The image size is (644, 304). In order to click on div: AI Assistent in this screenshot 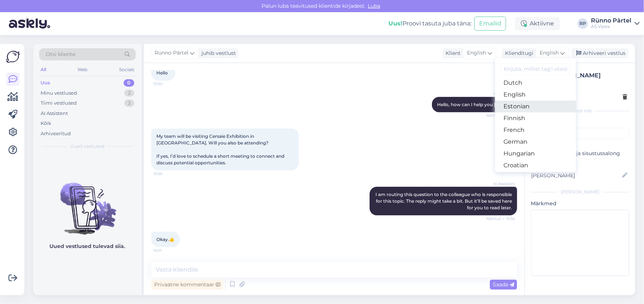, I will do `click(54, 113)`.